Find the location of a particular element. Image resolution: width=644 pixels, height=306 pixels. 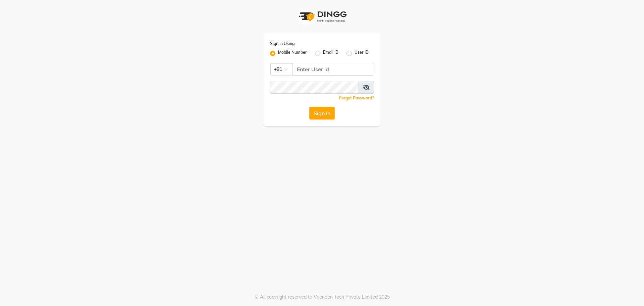

button: Sign In is located at coordinates (322, 113).